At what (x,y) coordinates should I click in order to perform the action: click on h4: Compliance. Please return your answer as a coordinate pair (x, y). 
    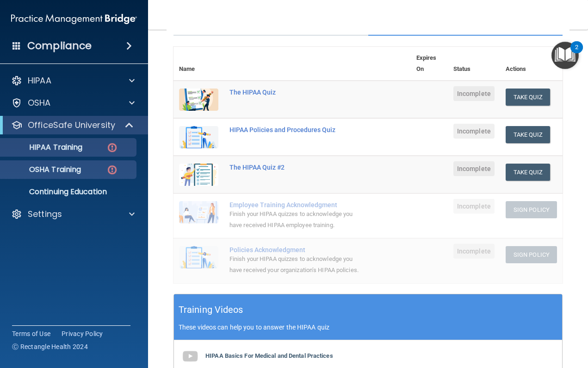
    Looking at the image, I should click on (59, 46).